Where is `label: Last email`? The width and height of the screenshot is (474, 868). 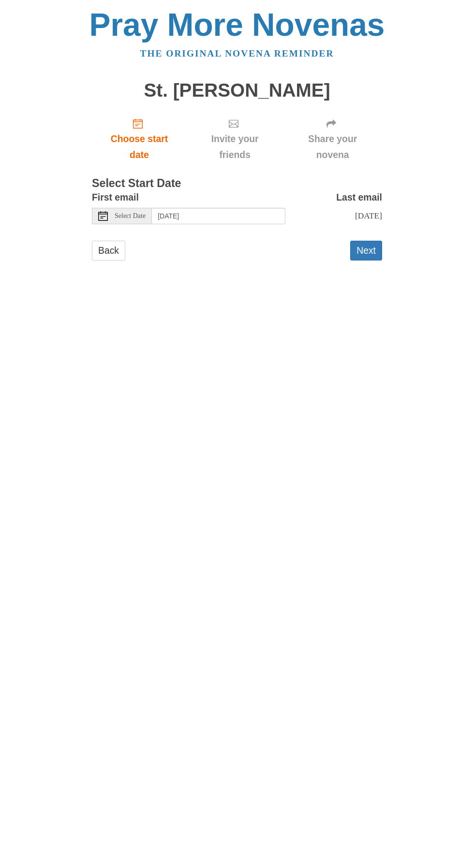 label: Last email is located at coordinates (358, 197).